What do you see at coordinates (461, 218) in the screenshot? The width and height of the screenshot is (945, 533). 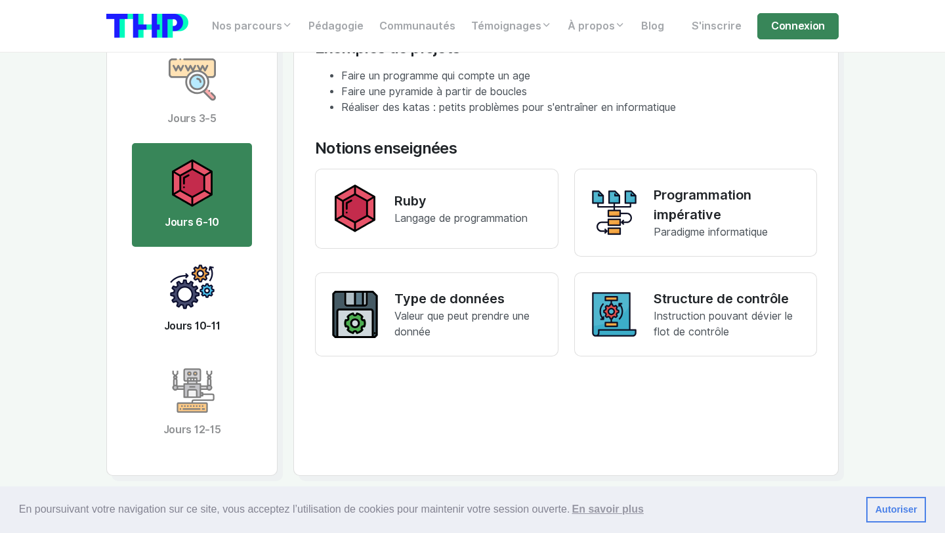 I see `span: Langage de programmation` at bounding box center [461, 218].